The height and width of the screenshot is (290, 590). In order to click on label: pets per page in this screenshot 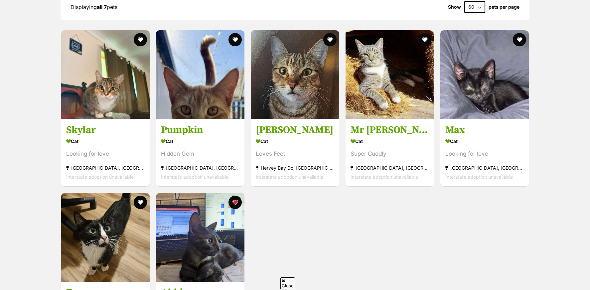, I will do `click(504, 7)`.